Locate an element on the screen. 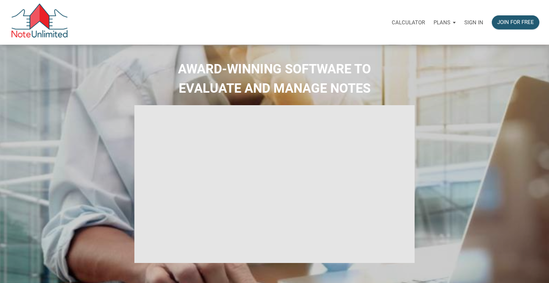  a: Join for free is located at coordinates (515, 22).